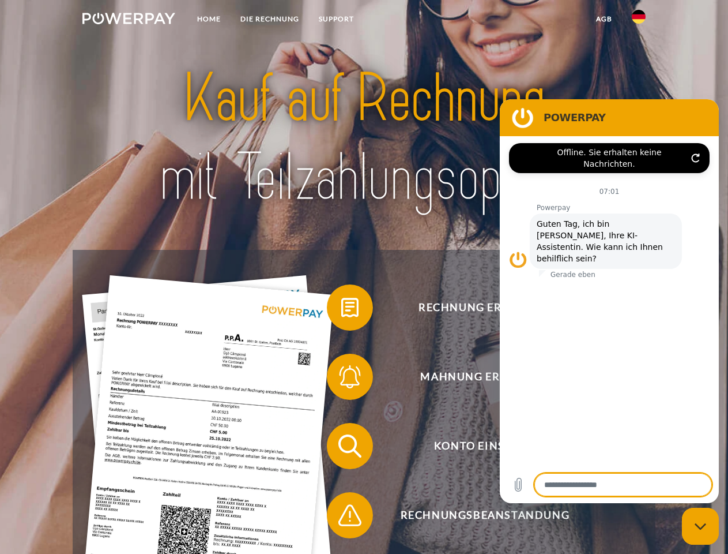 The image size is (728, 554). I want to click on a: Konto einsehen, so click(477, 446).